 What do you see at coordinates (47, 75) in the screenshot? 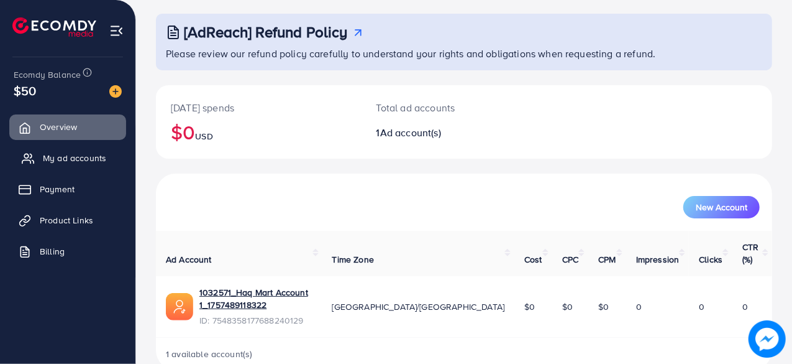
I see `span: Ecomdy Balance` at bounding box center [47, 75].